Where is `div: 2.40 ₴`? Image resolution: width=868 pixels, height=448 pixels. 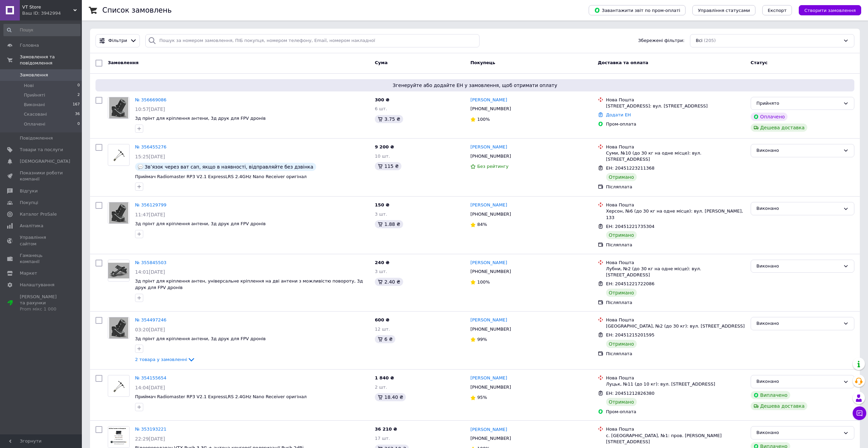
div: 2.40 ₴ is located at coordinates (388, 282).